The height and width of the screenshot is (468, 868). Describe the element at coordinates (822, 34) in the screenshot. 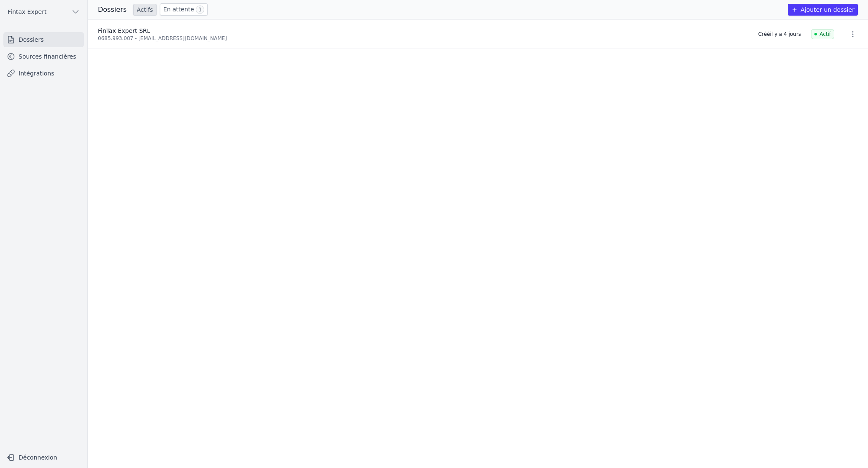

I see `span: Actif` at that location.